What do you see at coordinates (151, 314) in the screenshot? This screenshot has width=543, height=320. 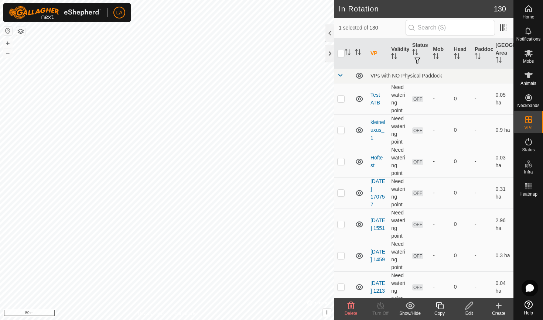 I see `a: Privacy Policy` at bounding box center [151, 314].